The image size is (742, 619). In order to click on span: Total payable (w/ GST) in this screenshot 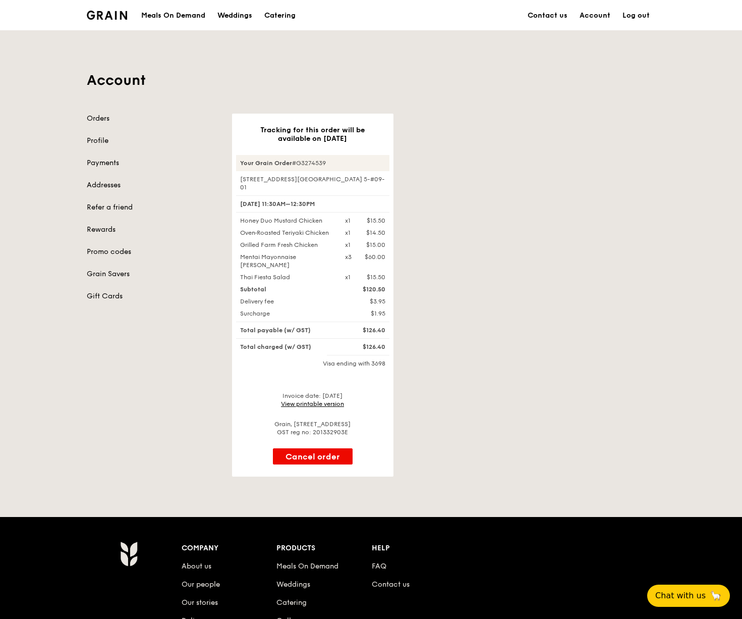, I will do `click(276, 330)`.